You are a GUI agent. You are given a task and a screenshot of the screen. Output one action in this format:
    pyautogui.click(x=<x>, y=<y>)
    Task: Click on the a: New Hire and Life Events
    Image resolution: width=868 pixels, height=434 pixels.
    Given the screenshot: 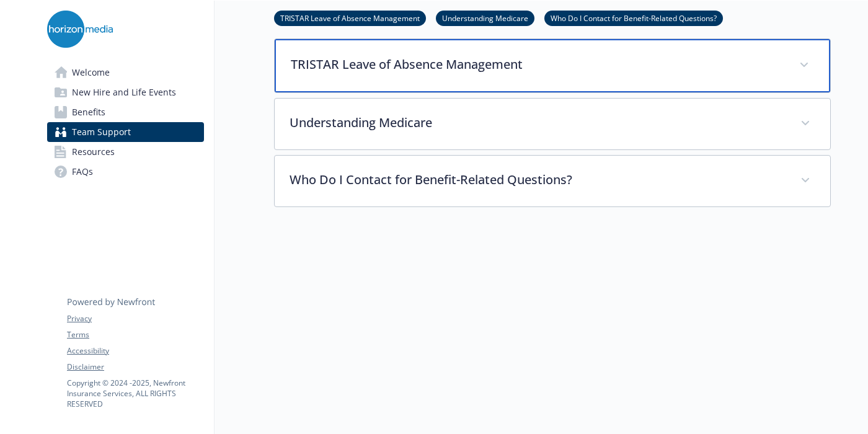 What is the action you would take?
    pyautogui.click(x=126, y=92)
    